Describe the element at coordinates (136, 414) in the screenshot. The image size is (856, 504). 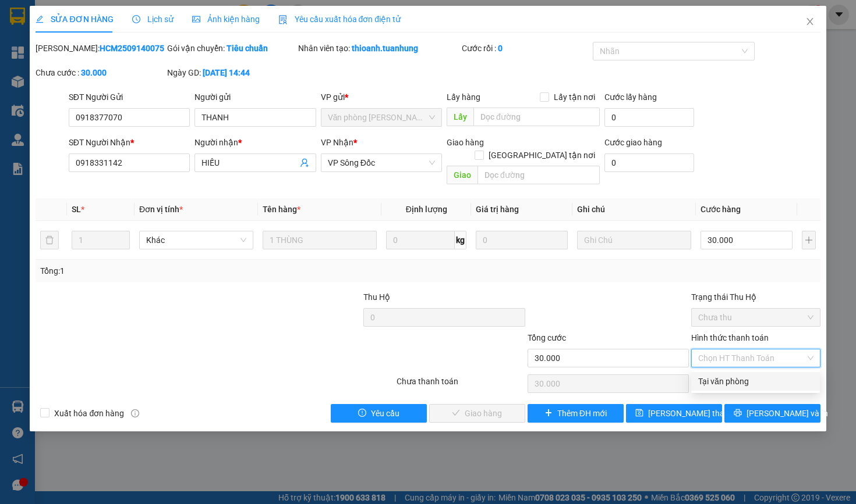
I see `span: info-circle` at that location.